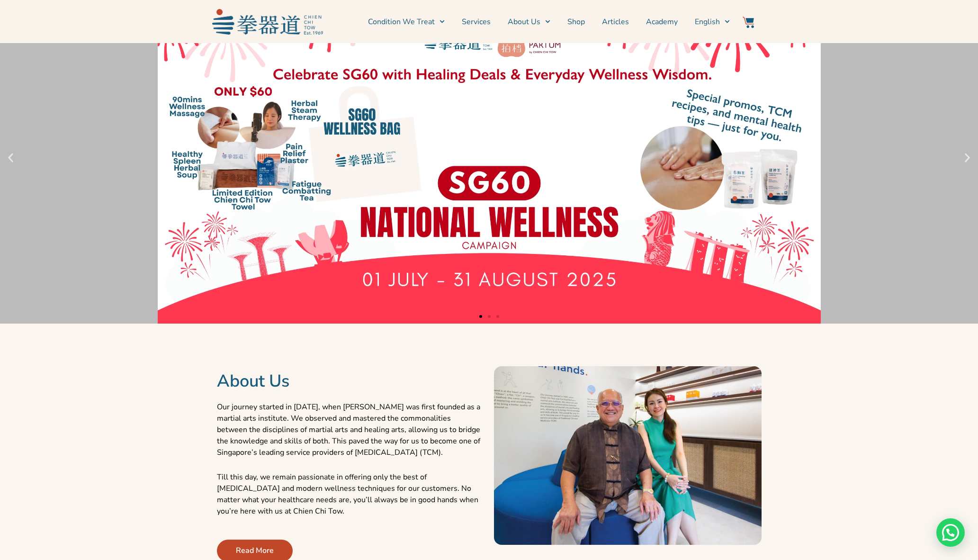 The width and height of the screenshot is (978, 560). Describe the element at coordinates (615, 22) in the screenshot. I see `a: Articles` at that location.